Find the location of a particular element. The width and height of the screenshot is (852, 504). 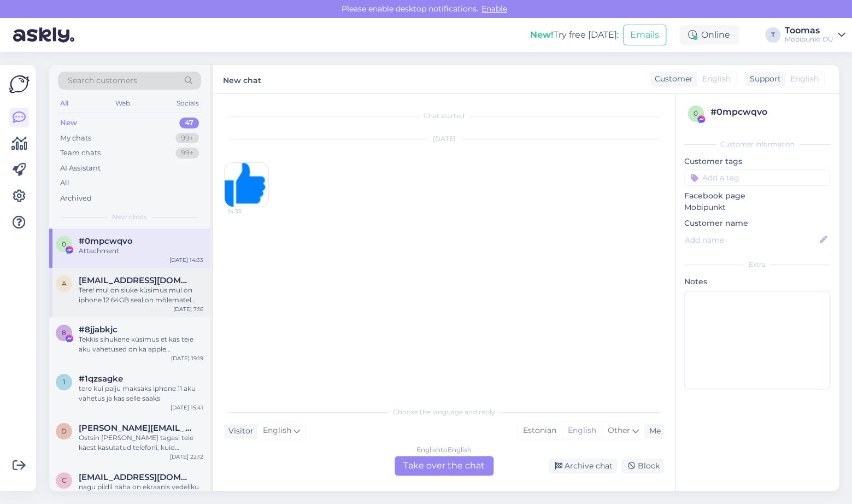

p: Mobipunkt is located at coordinates (757, 207).